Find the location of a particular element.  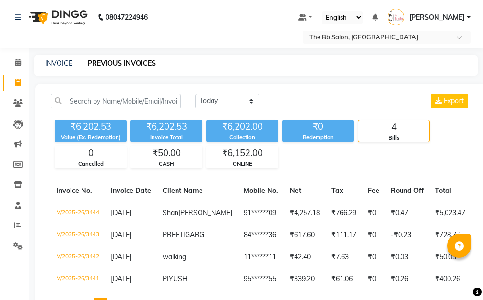

b: 08047224946 is located at coordinates (127, 17).